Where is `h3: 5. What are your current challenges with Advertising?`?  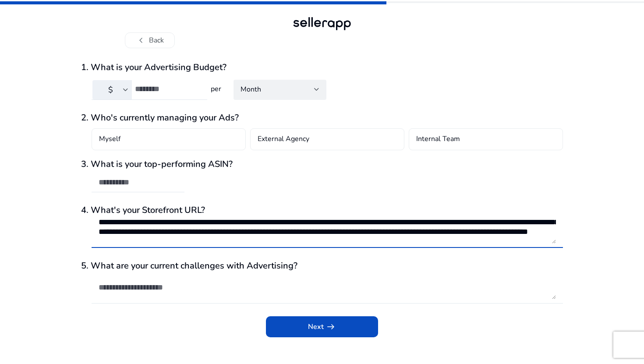 h3: 5. What are your current challenges with Advertising? is located at coordinates (322, 266).